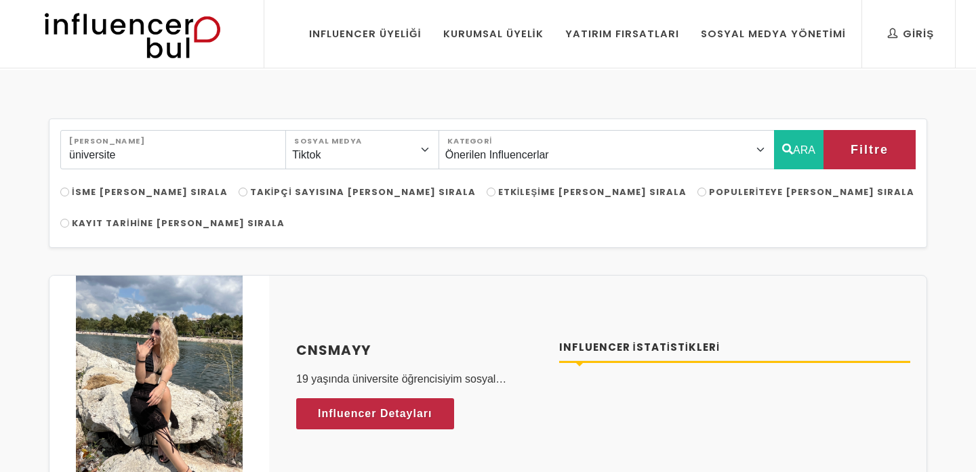  I want to click on h4: Influencer İstatistikleri, so click(735, 348).